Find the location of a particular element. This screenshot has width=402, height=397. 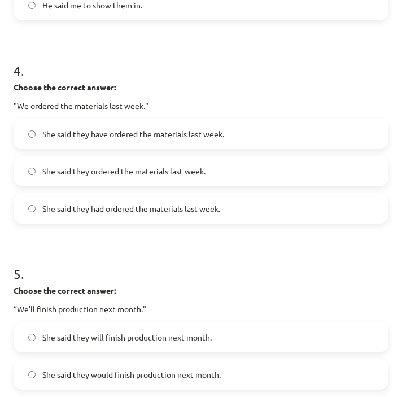

input: She said they will finish production next month. is located at coordinates (32, 337).